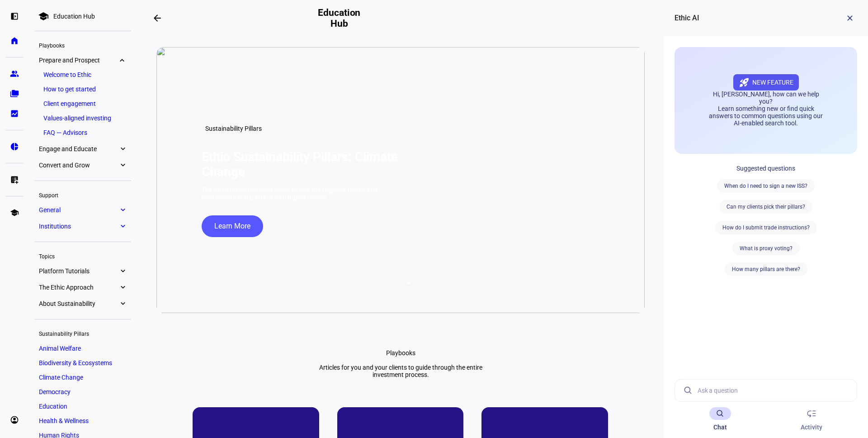 Image resolution: width=868 pixels, height=438 pixels. What do you see at coordinates (766, 207) in the screenshot?
I see `div: Can my clients pick their pillars?` at bounding box center [766, 207].